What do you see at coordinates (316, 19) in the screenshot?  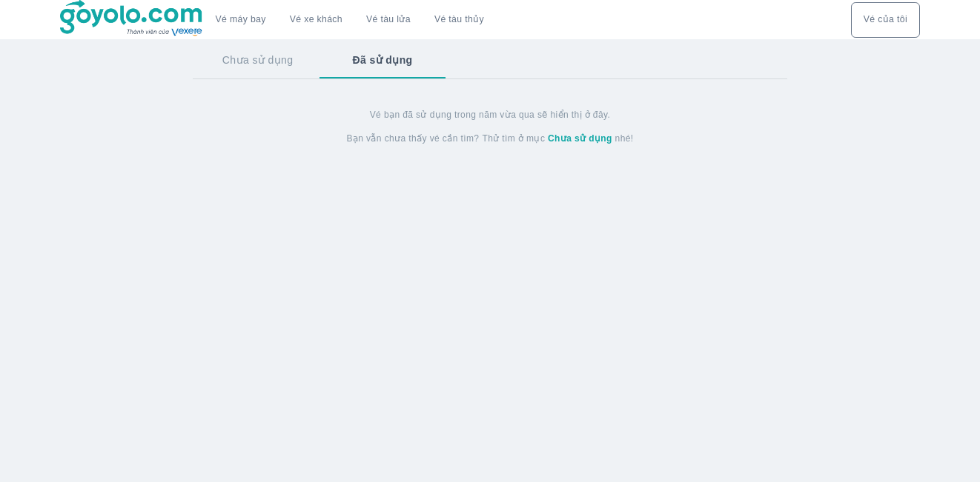 I see `a: Vé xe khách` at bounding box center [316, 19].